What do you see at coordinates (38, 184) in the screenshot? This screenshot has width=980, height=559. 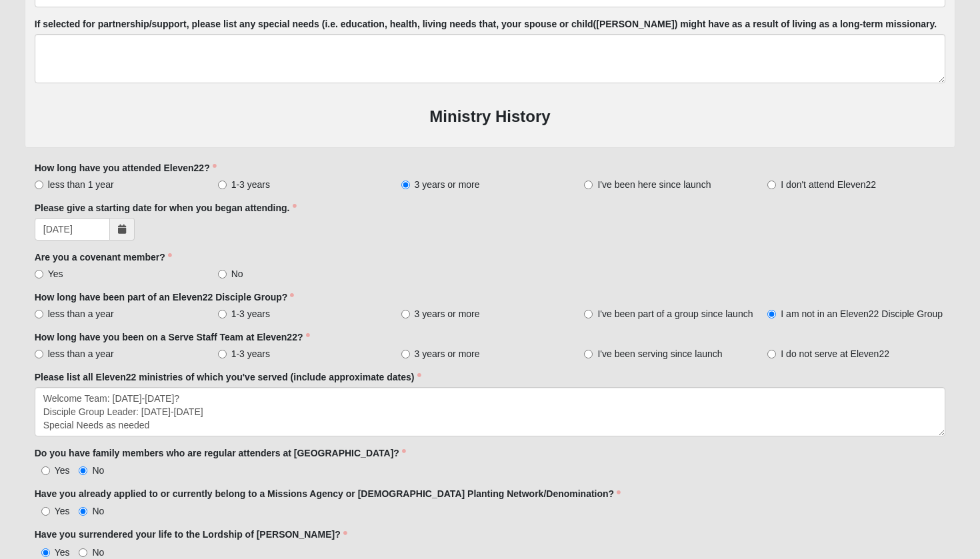 I see `input: less than 1 year` at bounding box center [38, 184].